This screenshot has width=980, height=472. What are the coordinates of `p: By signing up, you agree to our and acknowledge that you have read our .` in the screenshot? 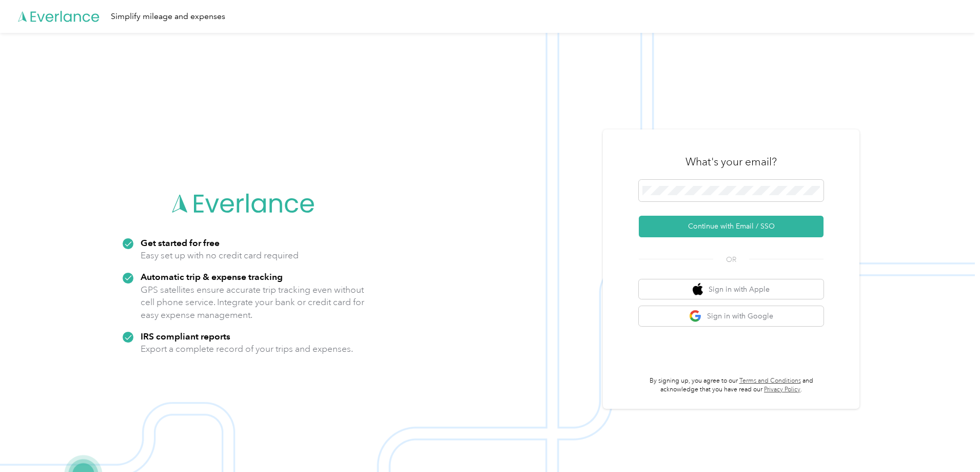 It's located at (731, 385).